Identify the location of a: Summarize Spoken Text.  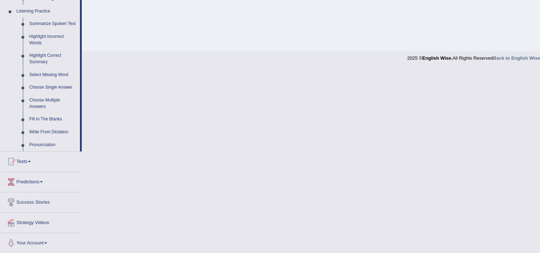
(53, 24).